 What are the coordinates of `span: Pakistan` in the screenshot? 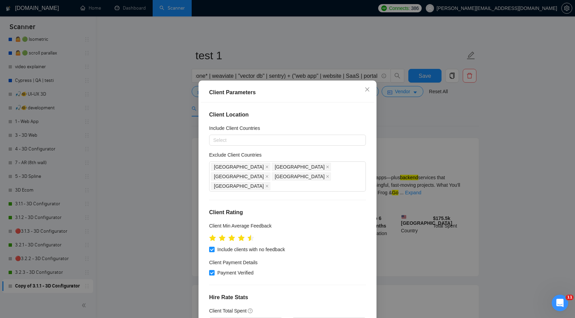 It's located at (241, 186).